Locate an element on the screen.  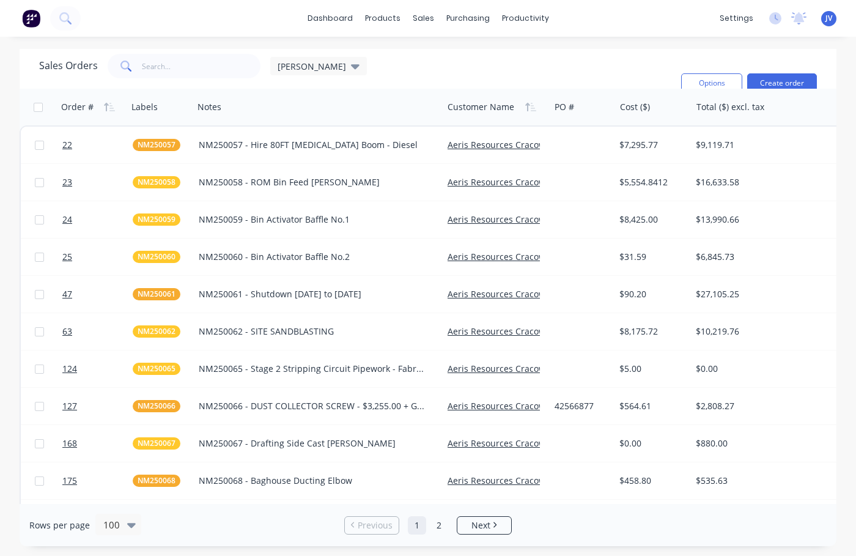
button: NM250059 is located at coordinates (157, 220).